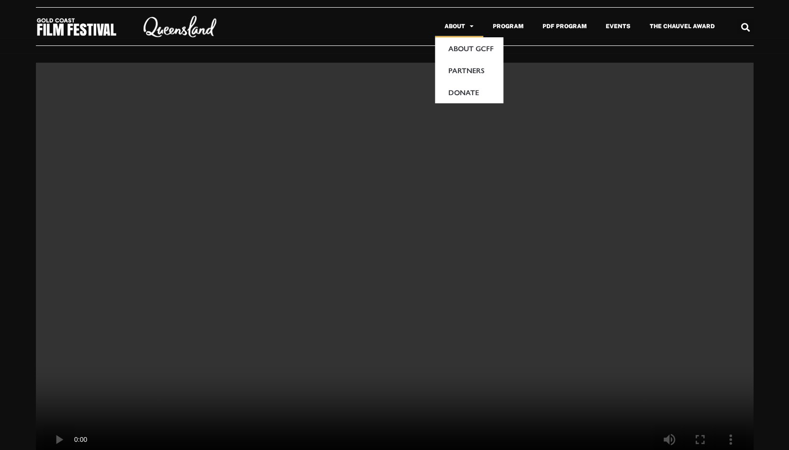 The height and width of the screenshot is (450, 789). I want to click on a: Program, so click(508, 26).